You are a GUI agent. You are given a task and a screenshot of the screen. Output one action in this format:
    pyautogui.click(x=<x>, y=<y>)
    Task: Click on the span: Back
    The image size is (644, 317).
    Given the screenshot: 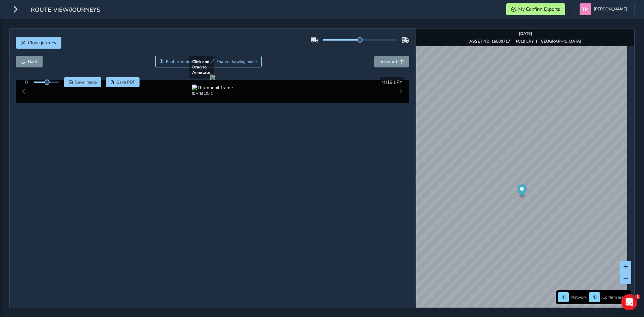 What is the action you would take?
    pyautogui.click(x=32, y=61)
    